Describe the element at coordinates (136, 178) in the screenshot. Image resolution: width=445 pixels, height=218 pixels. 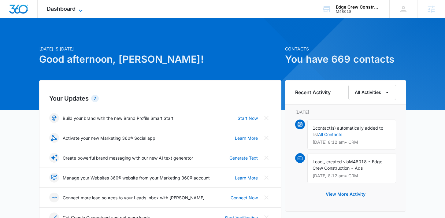
I see `p: Manage your Websites 360® website from your Marketing 360® account` at that location.